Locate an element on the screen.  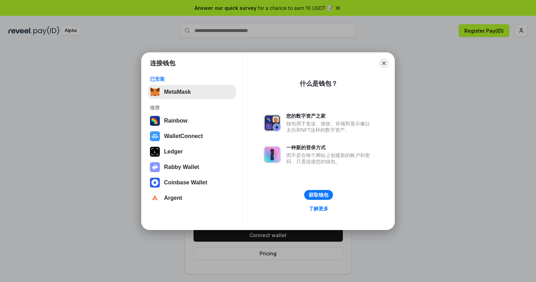
button: Ledger is located at coordinates (192, 152).